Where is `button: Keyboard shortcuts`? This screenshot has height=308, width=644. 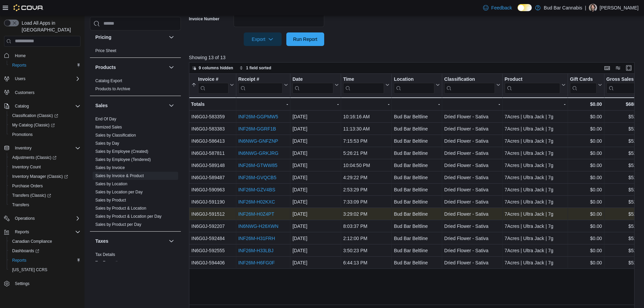 button: Keyboard shortcuts is located at coordinates (607, 68).